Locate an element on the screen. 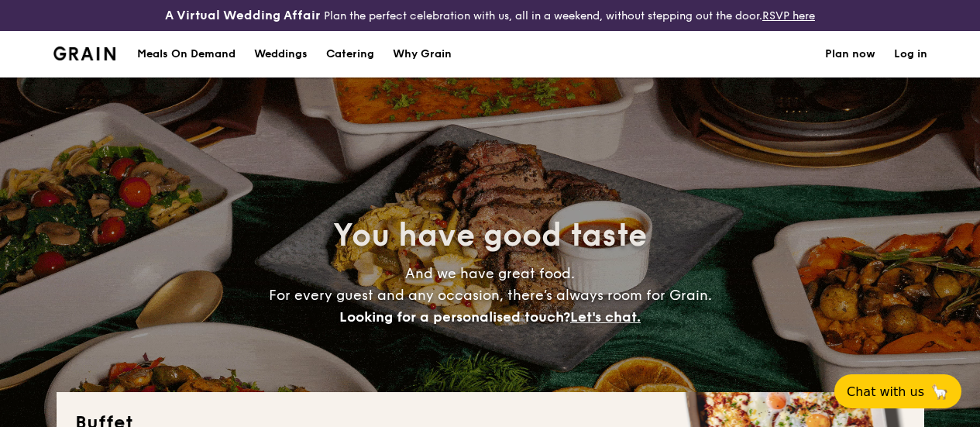 The height and width of the screenshot is (427, 980). a: Log in is located at coordinates (910, 54).